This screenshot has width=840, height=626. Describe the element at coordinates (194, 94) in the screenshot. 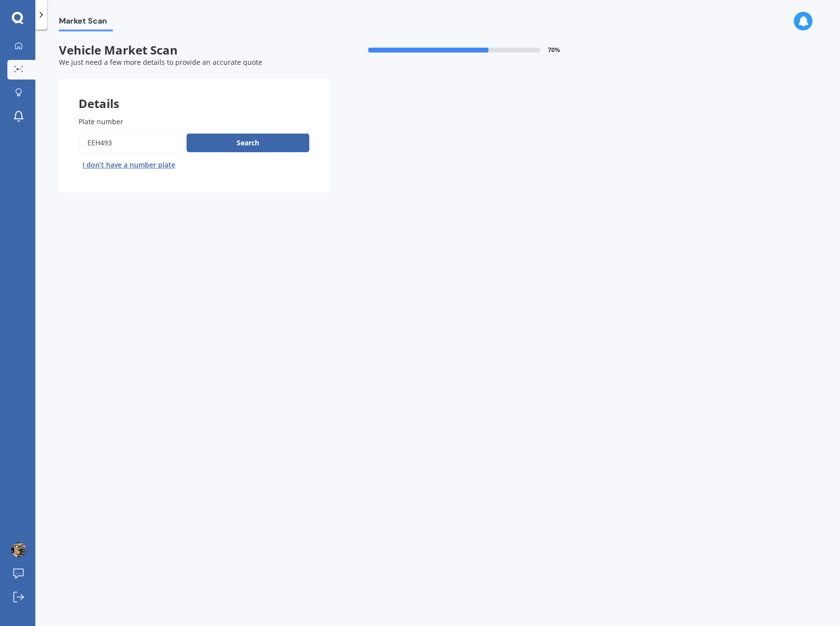

I see `div: Details` at that location.